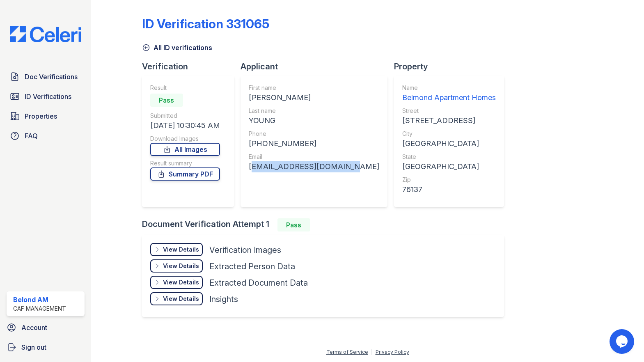 This screenshot has height=362, width=644. What do you see at coordinates (45, 347) in the screenshot?
I see `button: Sign out` at bounding box center [45, 347].